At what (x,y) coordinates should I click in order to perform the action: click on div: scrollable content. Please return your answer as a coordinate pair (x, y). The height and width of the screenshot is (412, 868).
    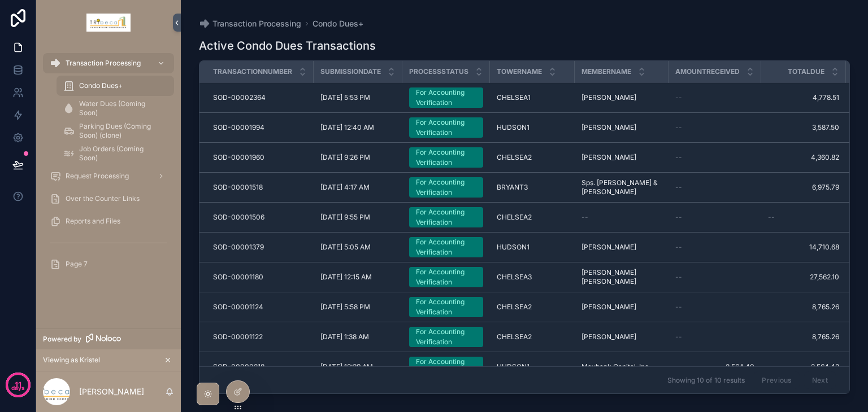
    Looking at the image, I should click on (109, 167).